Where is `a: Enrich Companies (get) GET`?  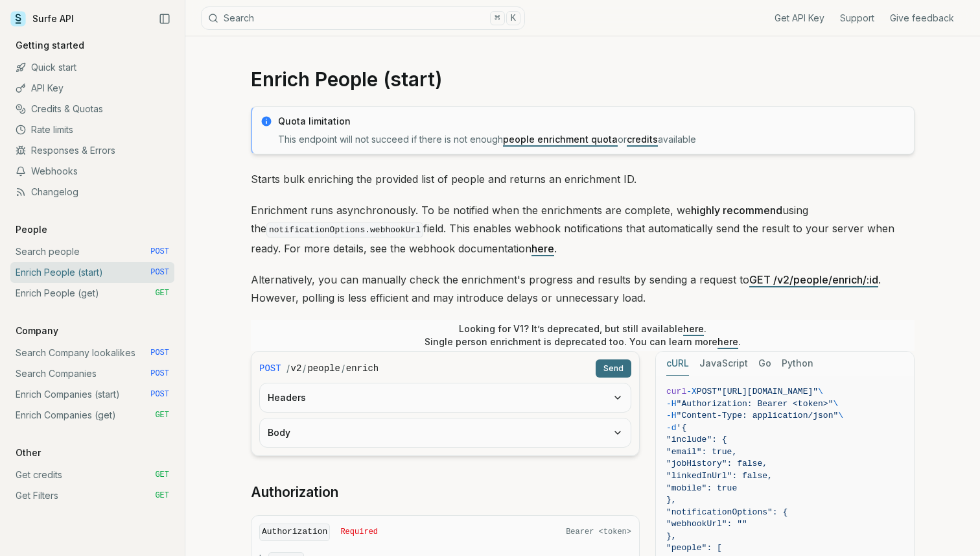 a: Enrich Companies (get) GET is located at coordinates (92, 416).